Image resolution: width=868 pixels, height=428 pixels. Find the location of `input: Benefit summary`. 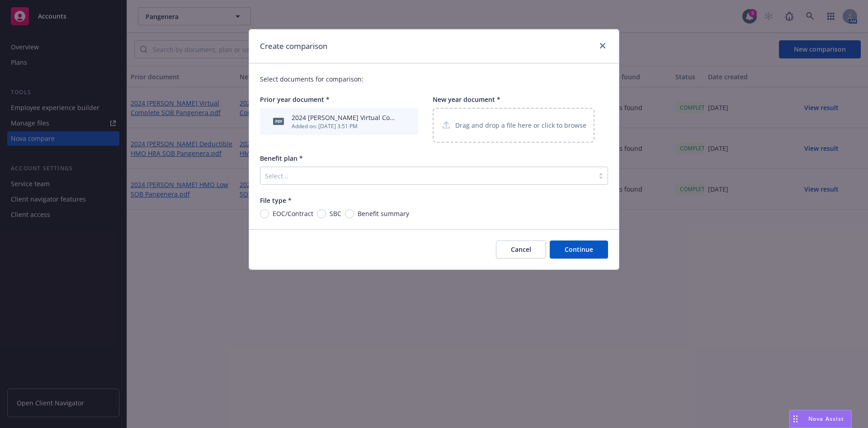

input: Benefit summary is located at coordinates (349, 214).